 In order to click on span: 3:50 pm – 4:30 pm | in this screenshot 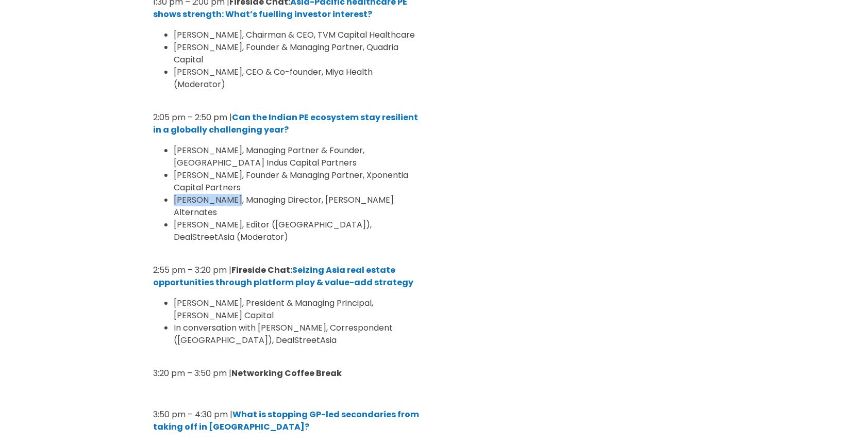, I will do `click(193, 414)`.